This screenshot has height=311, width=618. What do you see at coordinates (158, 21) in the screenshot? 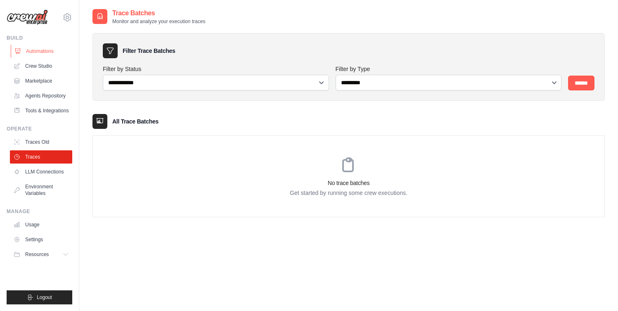
I see `p: Monitor and analyze your execution traces` at bounding box center [158, 21].